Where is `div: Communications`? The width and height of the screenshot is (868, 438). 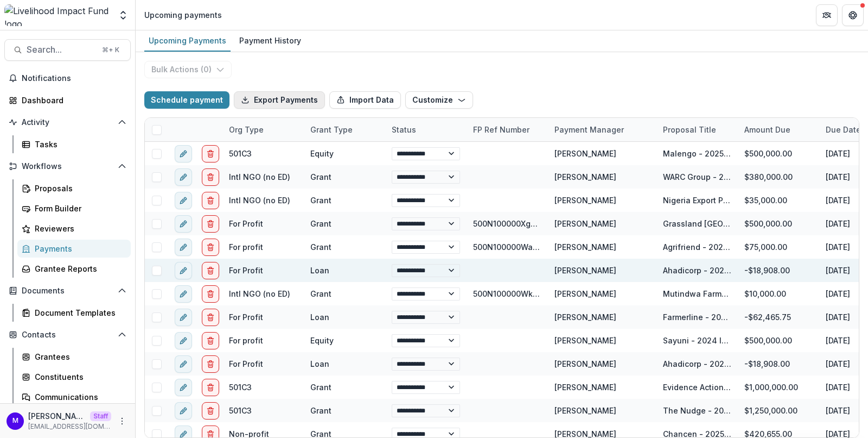 div: Communications is located at coordinates (78, 397).